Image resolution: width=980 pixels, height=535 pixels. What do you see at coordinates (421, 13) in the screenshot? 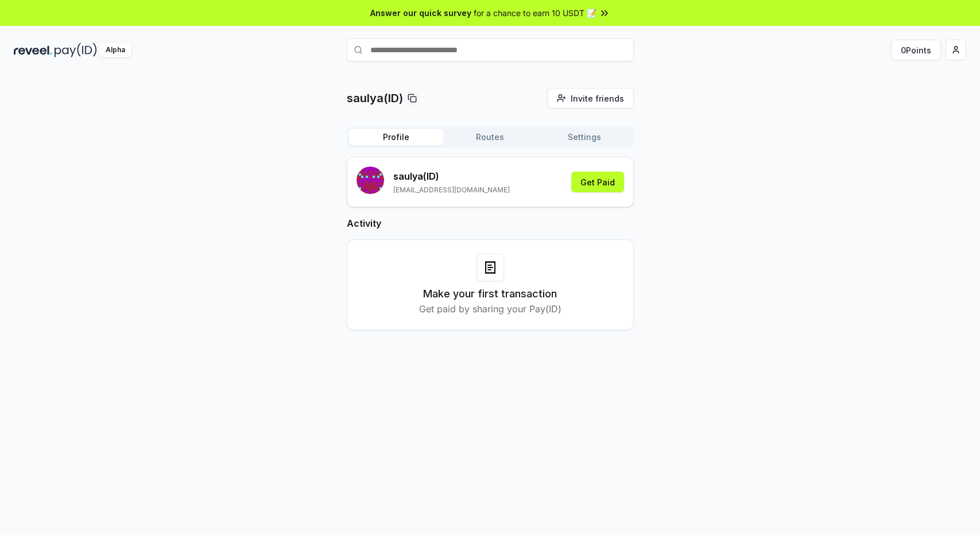
I see `span: Answer our quick survey` at bounding box center [421, 13].